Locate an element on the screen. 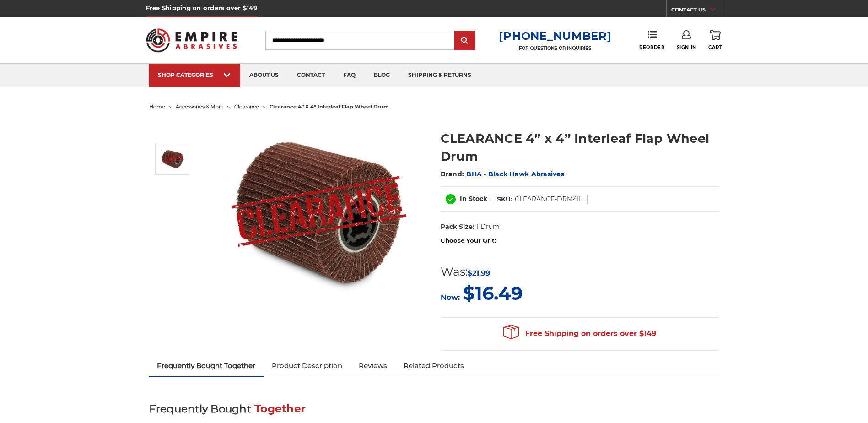 This screenshot has width=868, height=423. span: Free Shipping on orders over $149 is located at coordinates (580, 333).